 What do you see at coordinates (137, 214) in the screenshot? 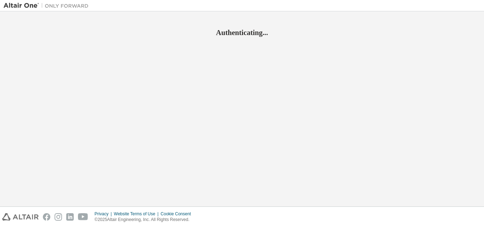
I see `div: Website Terms of Use` at bounding box center [137, 214].